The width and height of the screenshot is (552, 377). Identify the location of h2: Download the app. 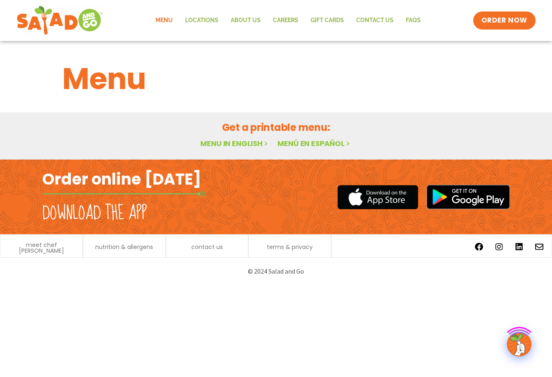
(94, 214).